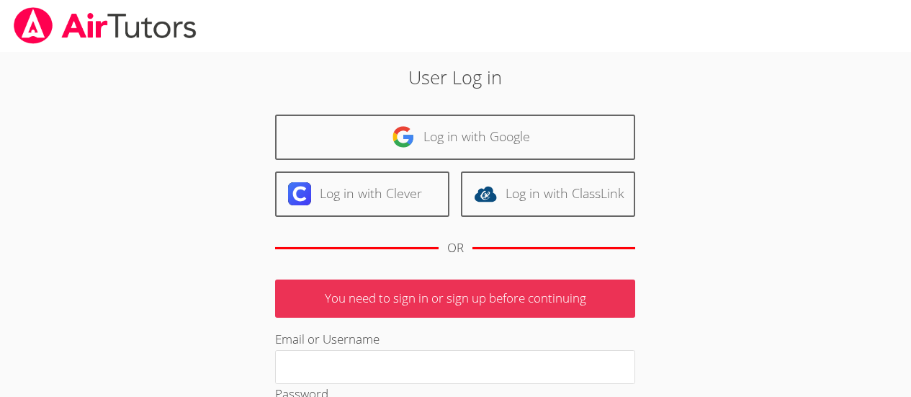 The height and width of the screenshot is (397, 911). Describe the element at coordinates (455, 77) in the screenshot. I see `h2: User Log in` at that location.